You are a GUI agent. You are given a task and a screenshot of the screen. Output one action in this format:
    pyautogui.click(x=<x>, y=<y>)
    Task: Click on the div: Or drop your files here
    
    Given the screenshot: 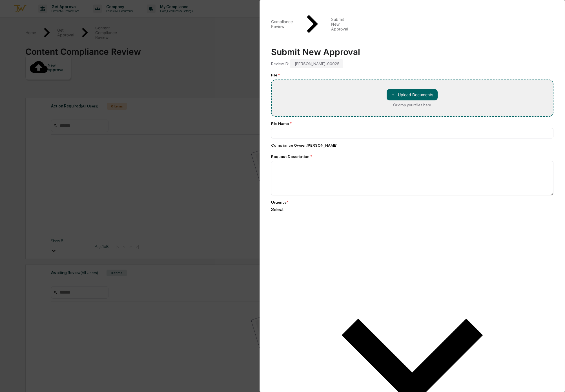 What is the action you would take?
    pyautogui.click(x=412, y=105)
    